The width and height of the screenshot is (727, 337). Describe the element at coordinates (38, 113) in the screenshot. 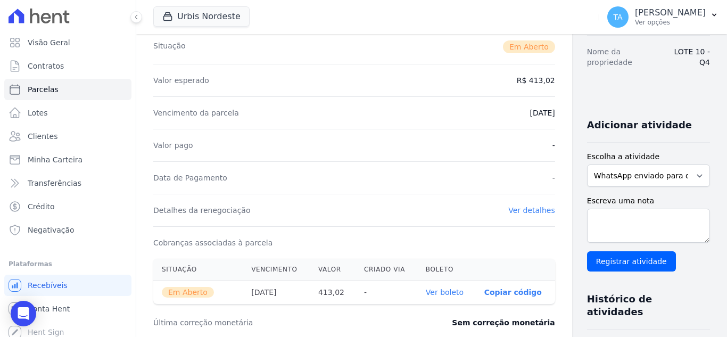

I see `span: Lotes` at that location.